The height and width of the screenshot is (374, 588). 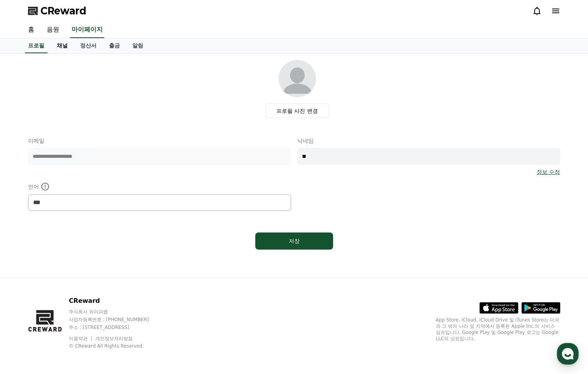 I want to click on a: 프로필, so click(x=36, y=46).